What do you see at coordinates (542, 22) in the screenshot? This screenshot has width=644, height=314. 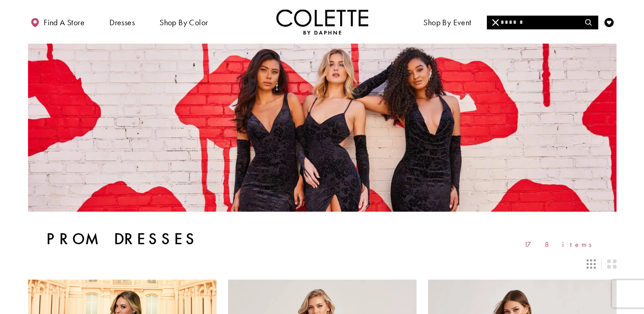 I see `input: Search` at bounding box center [542, 22].